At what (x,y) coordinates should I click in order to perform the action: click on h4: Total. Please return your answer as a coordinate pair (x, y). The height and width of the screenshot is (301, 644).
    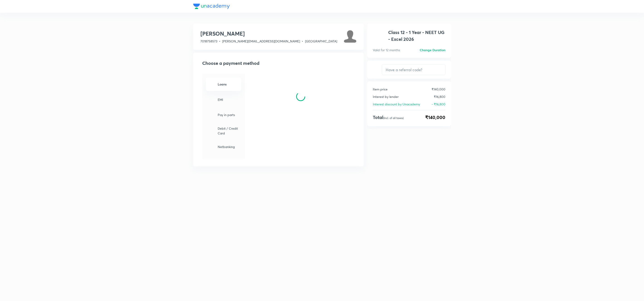
    Looking at the image, I should click on (388, 117).